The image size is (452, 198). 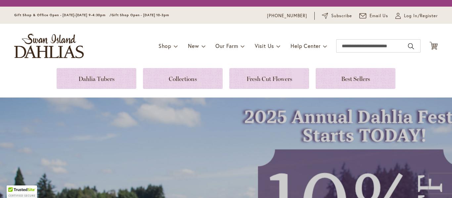 What do you see at coordinates (421, 16) in the screenshot?
I see `span: Log In/Register` at bounding box center [421, 16].